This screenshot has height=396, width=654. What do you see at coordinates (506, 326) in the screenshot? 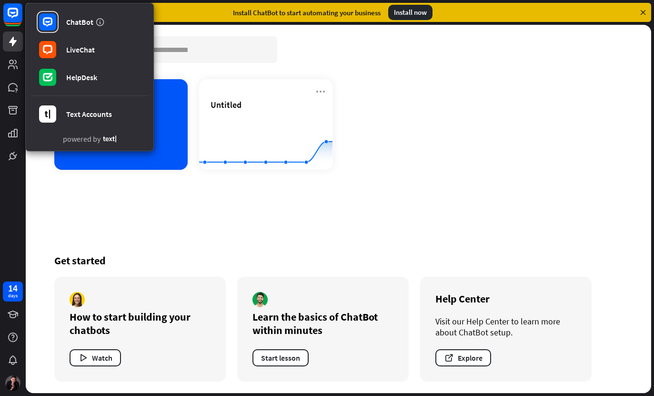
I see `div: Visit our Help Center to learn more about ChatBot setup.` at bounding box center [506, 326].